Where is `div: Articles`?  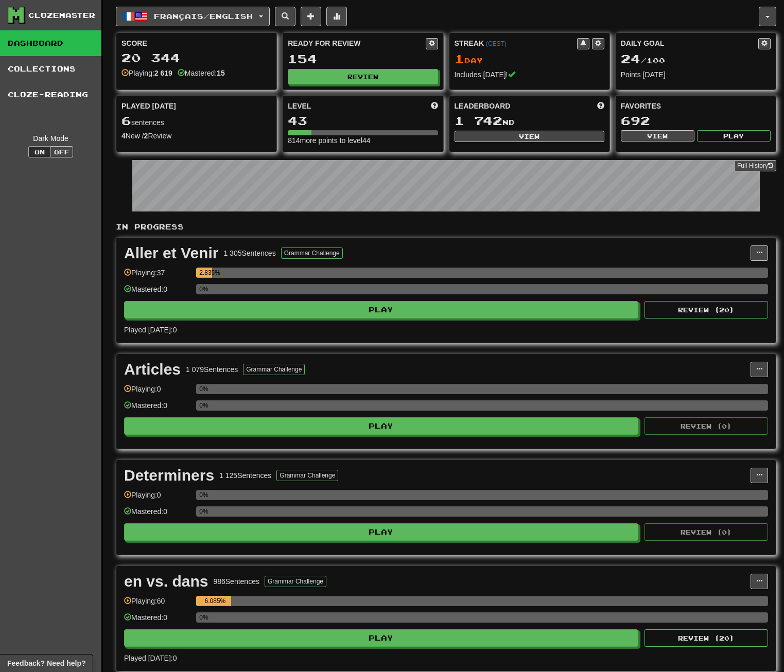 div: Articles is located at coordinates (153, 370).